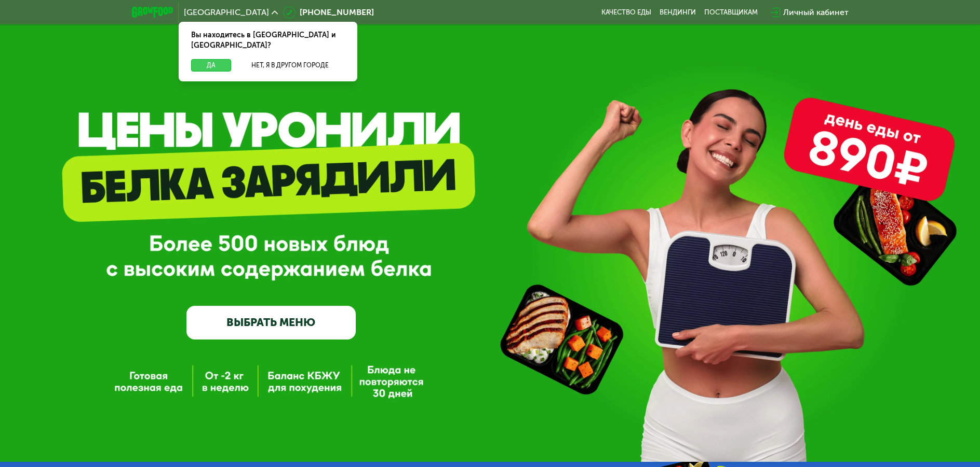 The width and height of the screenshot is (980, 467). I want to click on div: поставщикам, so click(730, 12).